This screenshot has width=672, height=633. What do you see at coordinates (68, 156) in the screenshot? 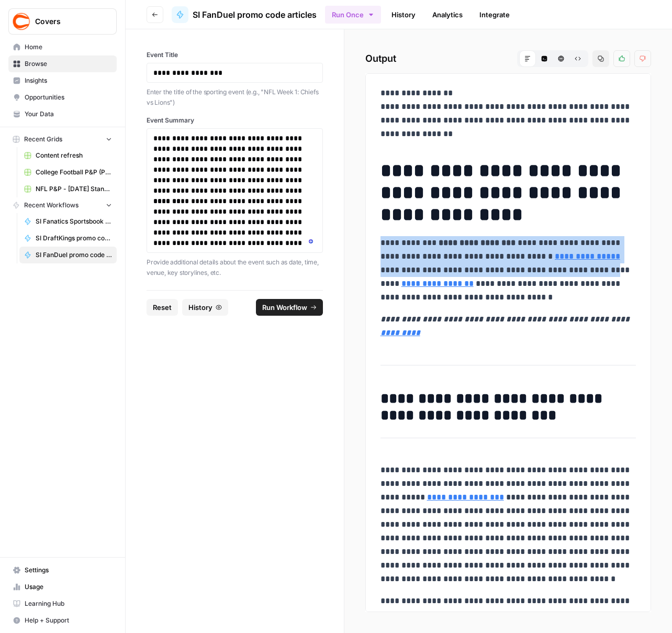
I see `a: Content refresh` at bounding box center [68, 156].